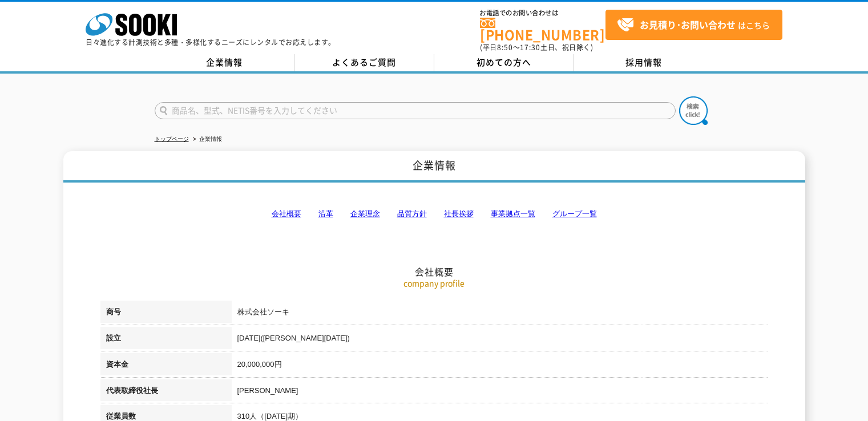 Image resolution: width=868 pixels, height=421 pixels. I want to click on h2: 会社概要, so click(434, 215).